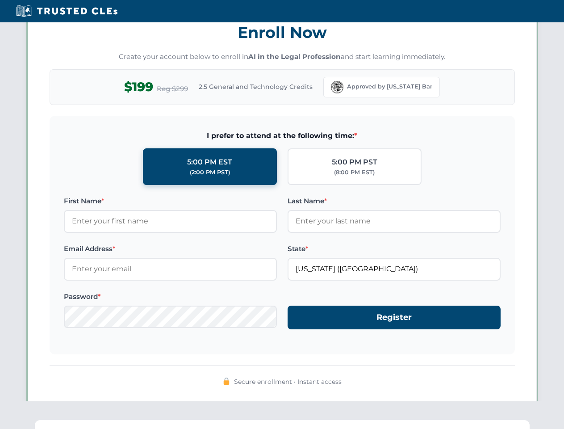 This screenshot has height=429, width=564. What do you see at coordinates (255, 87) in the screenshot?
I see `span: 2.5 General and Technology Credits` at bounding box center [255, 87].